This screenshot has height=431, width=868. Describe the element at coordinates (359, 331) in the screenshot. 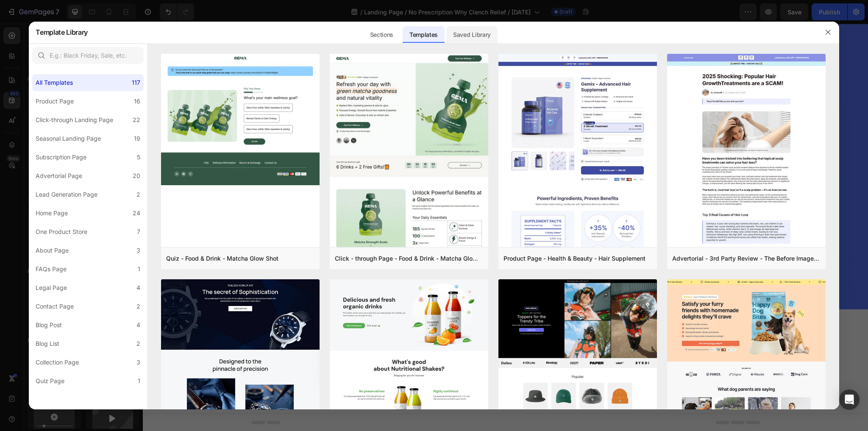

I see `span: from URL or image` at that location.